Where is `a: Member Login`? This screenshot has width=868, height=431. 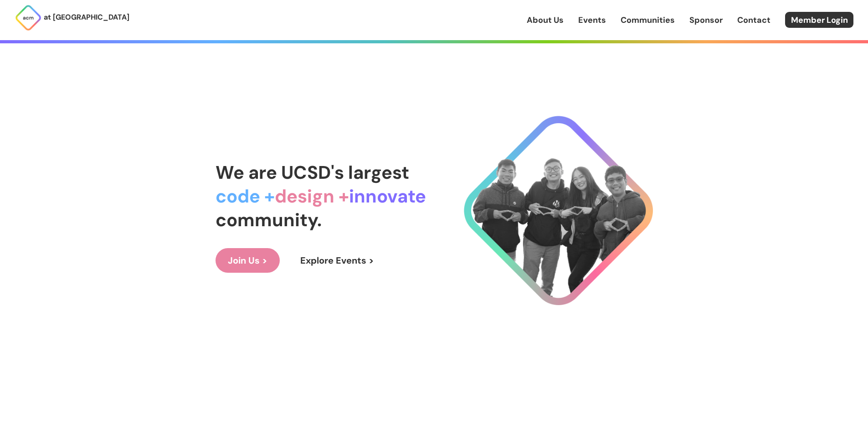
a: Member Login is located at coordinates (819, 19).